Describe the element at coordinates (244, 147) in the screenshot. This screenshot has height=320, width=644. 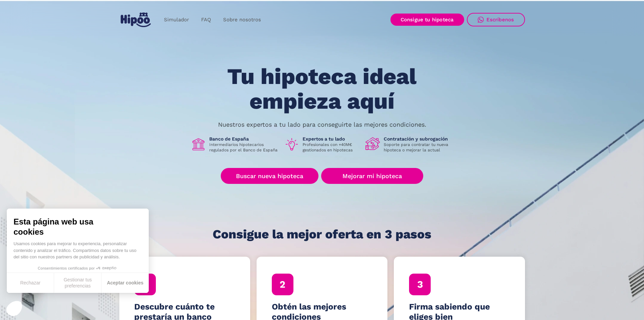
I see `p: Intermediarios hipotecarios regulados por el Banco de España` at that location.